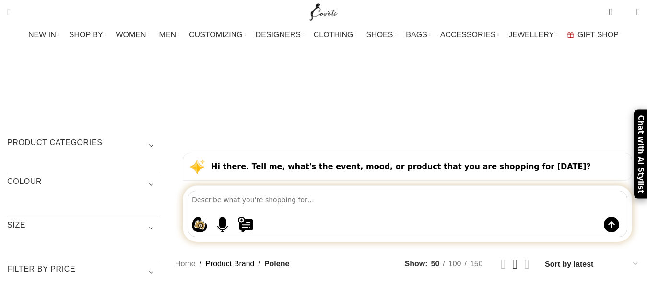  I want to click on img: GiftBag, so click(570, 35).